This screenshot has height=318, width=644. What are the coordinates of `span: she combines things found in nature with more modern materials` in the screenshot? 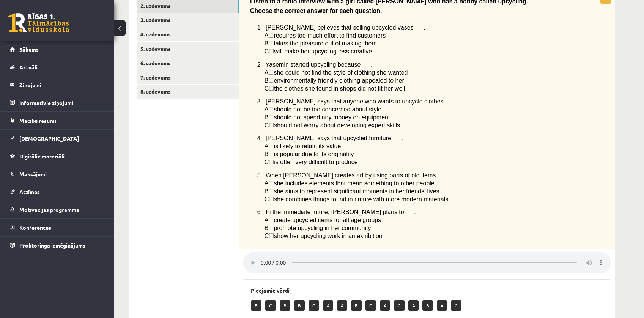 It's located at (361, 199).